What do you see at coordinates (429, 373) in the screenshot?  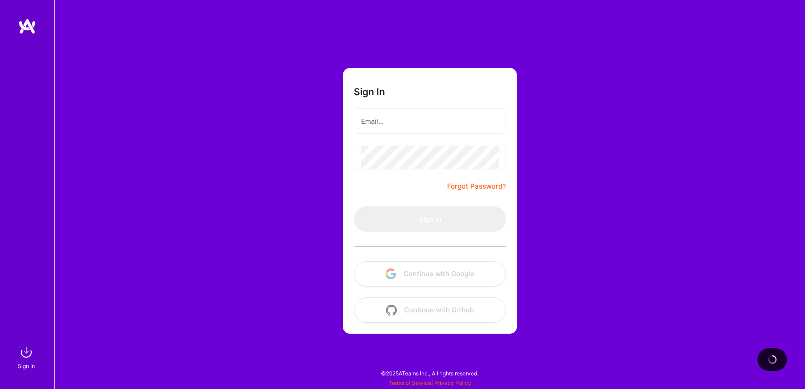 I see `div: © 2025 ATeams Inc., All rights reserved.` at bounding box center [429, 373].